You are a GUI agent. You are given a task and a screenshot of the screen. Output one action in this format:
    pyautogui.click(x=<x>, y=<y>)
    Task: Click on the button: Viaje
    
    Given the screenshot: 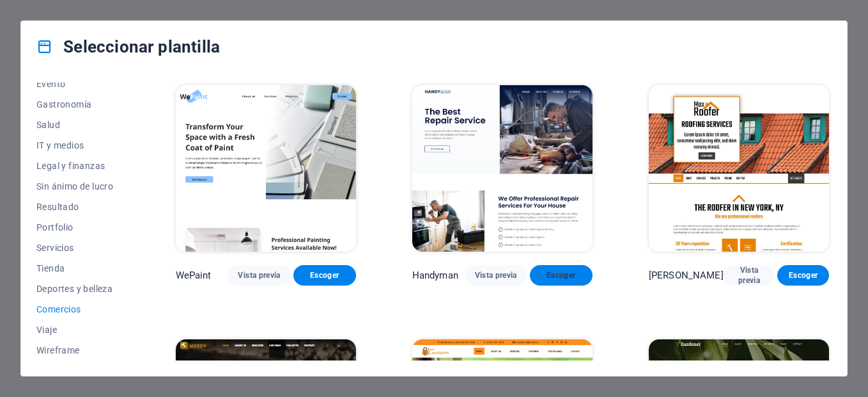 What is the action you would take?
    pyautogui.click(x=78, y=329)
    